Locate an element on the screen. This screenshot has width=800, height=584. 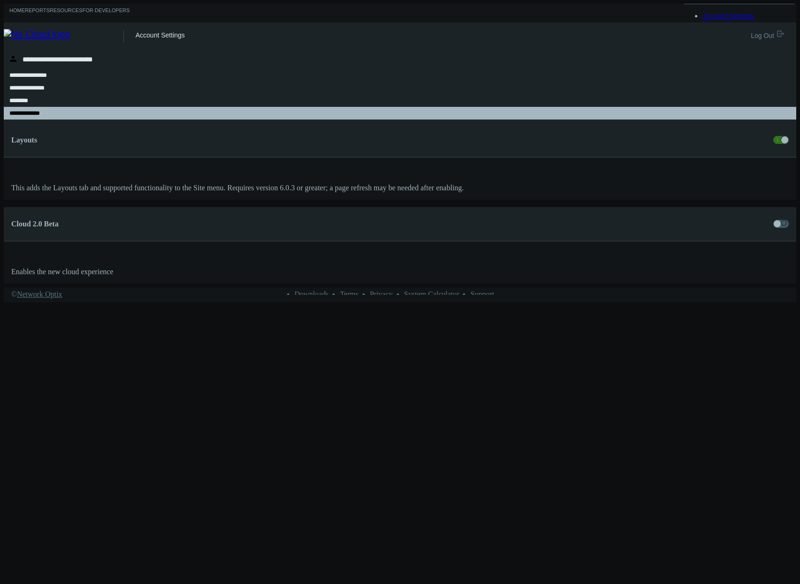
a: Account Settings is located at coordinates (728, 15).